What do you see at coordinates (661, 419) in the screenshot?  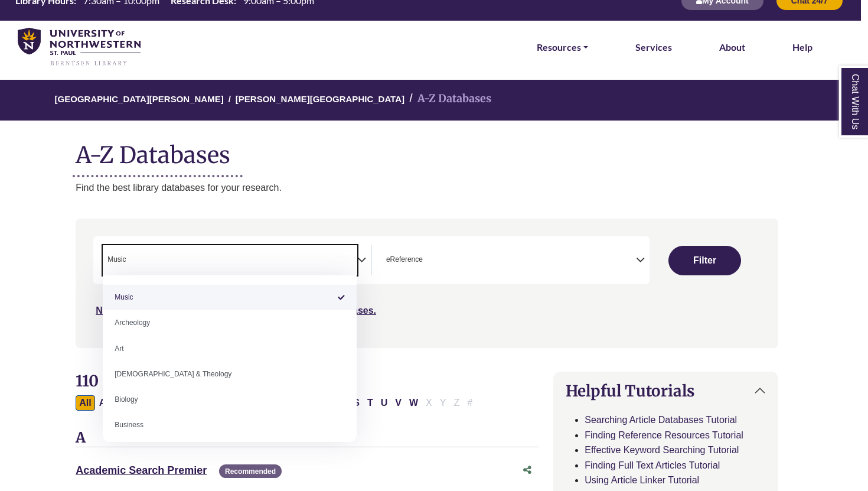 I see `a: Searching Article Databases Tutorial` at bounding box center [661, 419].